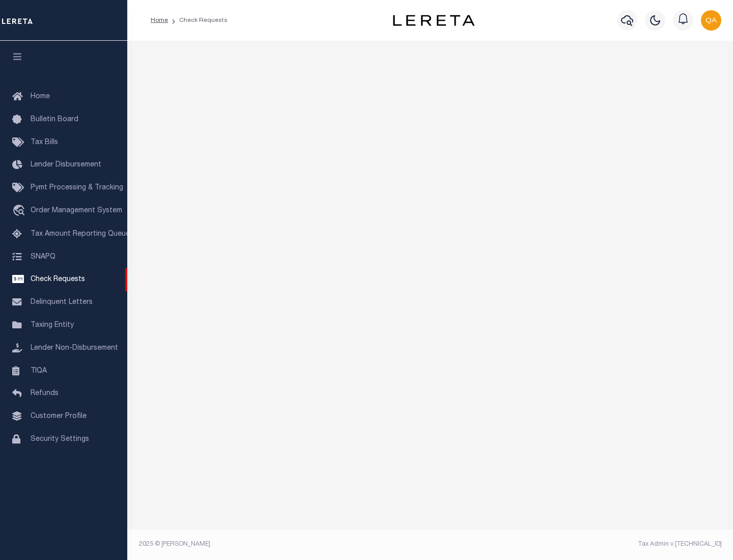 The width and height of the screenshot is (733, 560). What do you see at coordinates (80, 234) in the screenshot?
I see `span: Tax Amount Reporting Queue` at bounding box center [80, 234].